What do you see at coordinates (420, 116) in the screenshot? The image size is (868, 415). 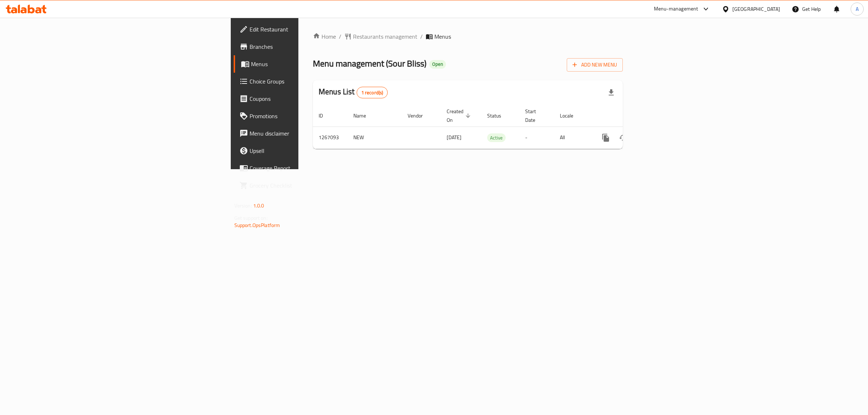 I see `span: Vendor` at bounding box center [420, 116].